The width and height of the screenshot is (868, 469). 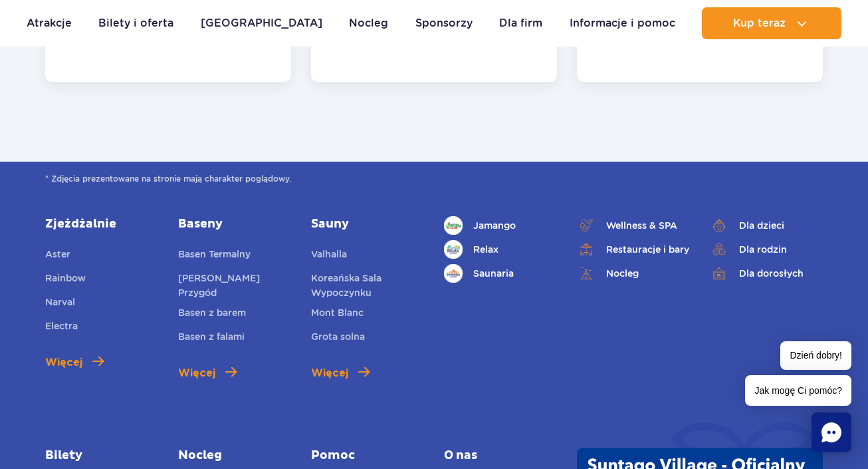 What do you see at coordinates (102, 224) in the screenshot?
I see `a: Zjeżdżalnie` at bounding box center [102, 224].